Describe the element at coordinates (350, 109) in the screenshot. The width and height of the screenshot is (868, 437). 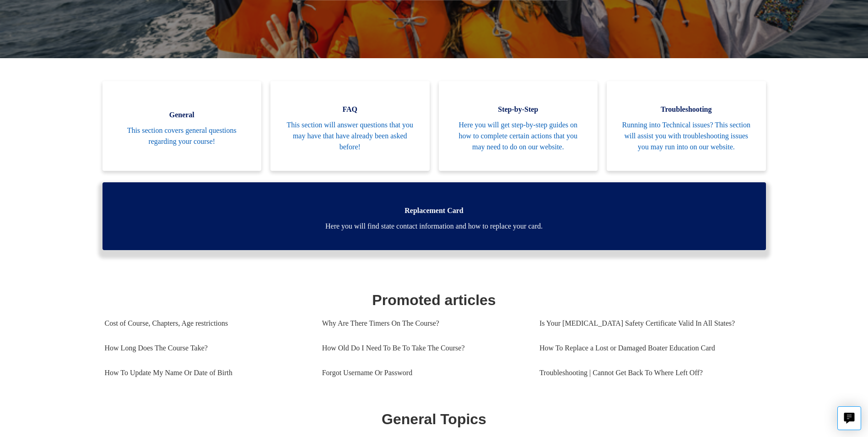
I see `span: FAQ` at that location.